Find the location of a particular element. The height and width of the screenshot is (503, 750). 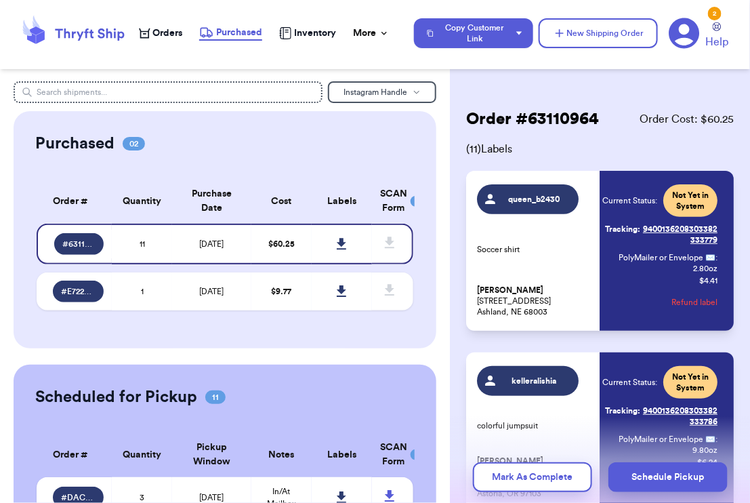

h2: Order # 63110964 is located at coordinates (533, 119).